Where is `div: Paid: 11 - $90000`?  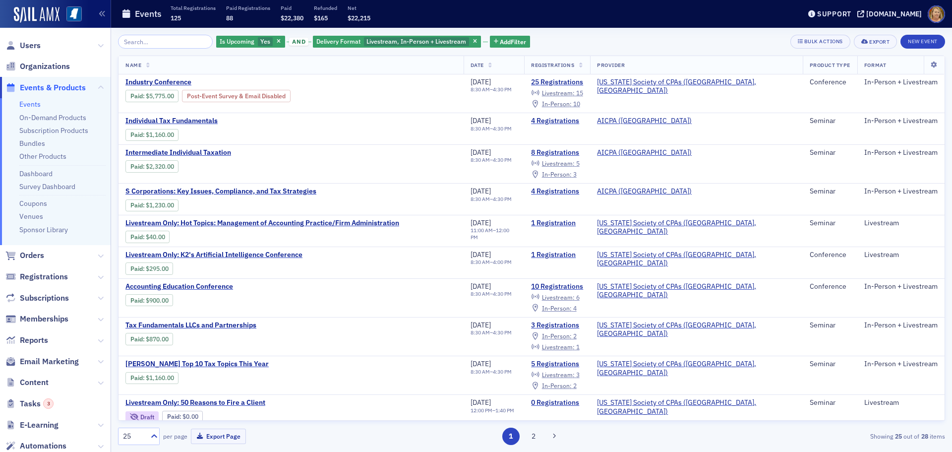
div: Paid: 11 - $90000 is located at coordinates (149, 300).